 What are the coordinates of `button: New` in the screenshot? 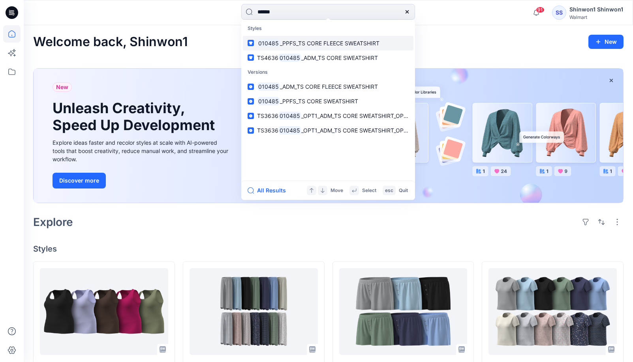 It's located at (605, 42).